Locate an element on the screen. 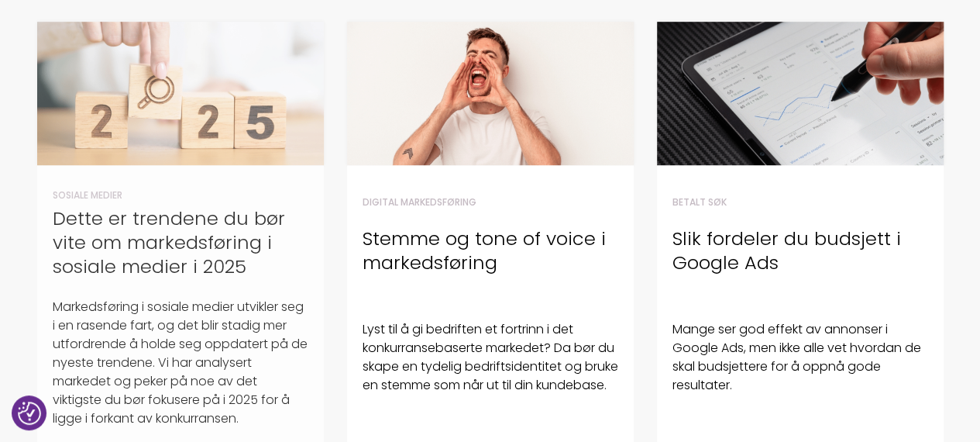 The width and height of the screenshot is (980, 442). h4: Dette er trendene du bør vite om markedsføring i sosiale medier i 2025 is located at coordinates (180, 243).